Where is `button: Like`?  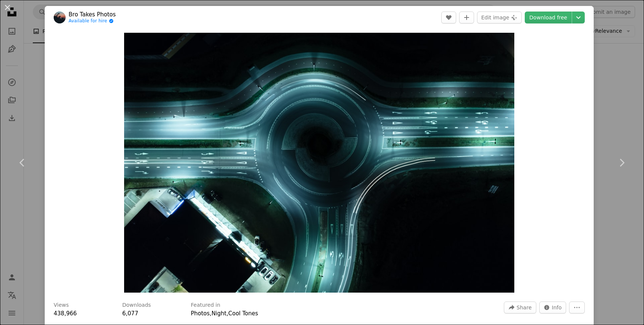 button: Like is located at coordinates (449, 18).